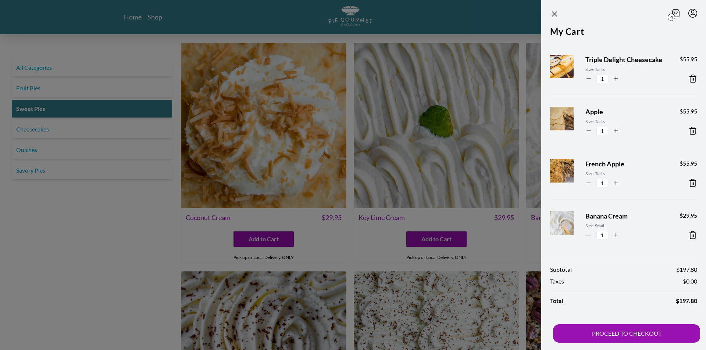 The image size is (706, 350). I want to click on span: 4, so click(671, 17).